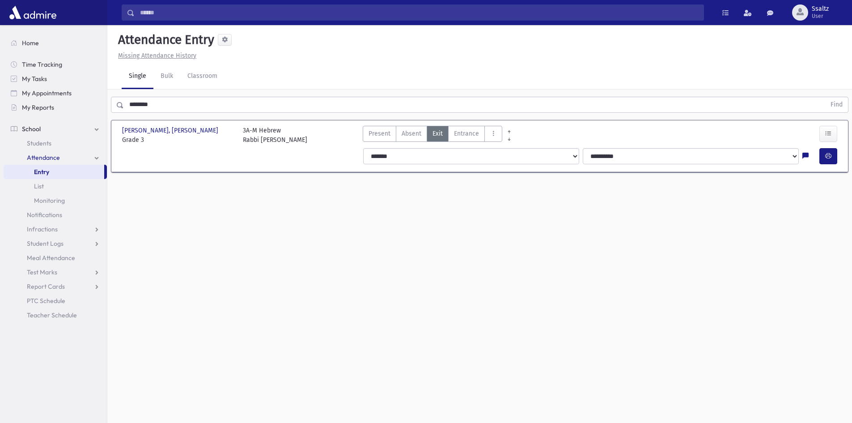 This screenshot has height=423, width=852. I want to click on u: Missing Attendance History, so click(157, 55).